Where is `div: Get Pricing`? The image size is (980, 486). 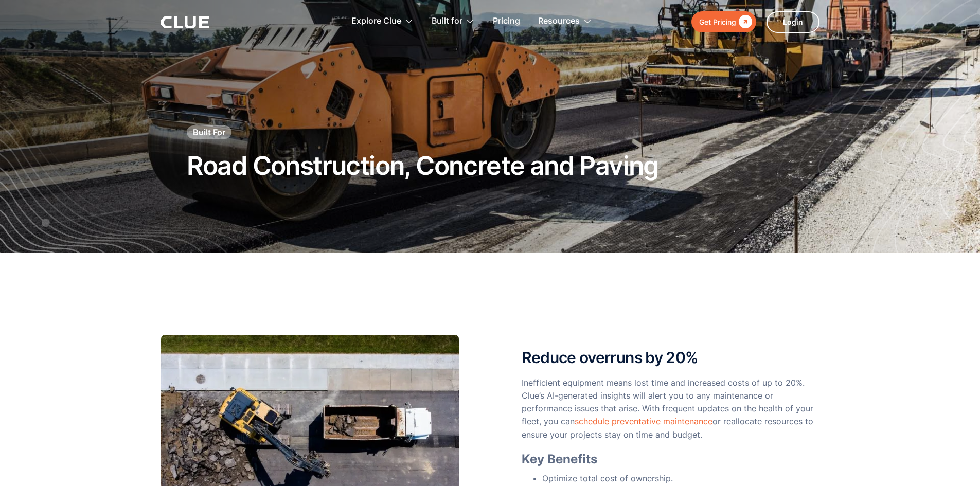
div: Get Pricing is located at coordinates (718, 21).